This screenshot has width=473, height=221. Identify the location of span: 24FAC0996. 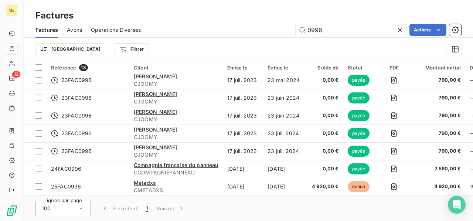
(66, 169).